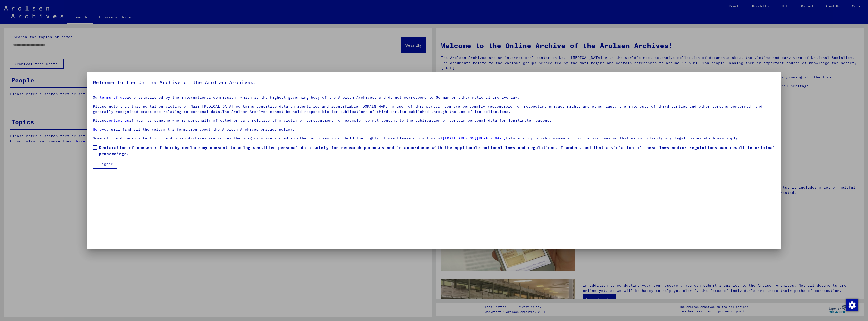 The image size is (868, 321). What do you see at coordinates (98, 129) in the screenshot?
I see `a: Here` at bounding box center [98, 129].